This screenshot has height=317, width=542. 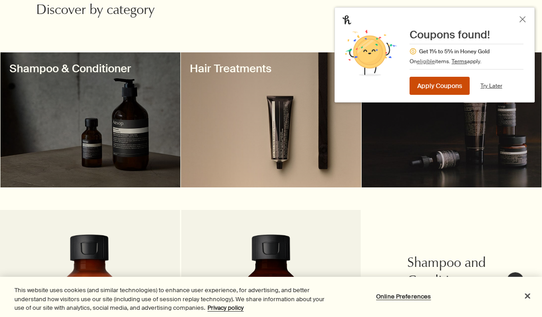 What do you see at coordinates (169, 299) in the screenshot?
I see `div: This website uses cookies (and similar technologies) to enhance user experience, for advertising,...` at bounding box center [169, 299].